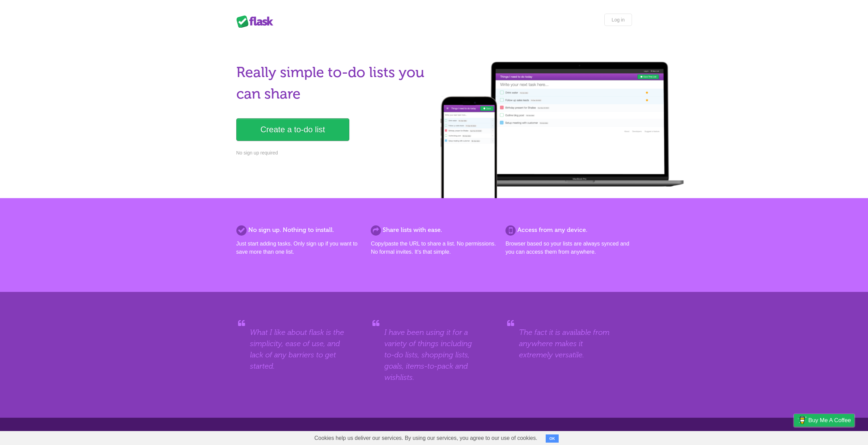  Describe the element at coordinates (802, 420) in the screenshot. I see `img: Buy me a coffee` at that location.